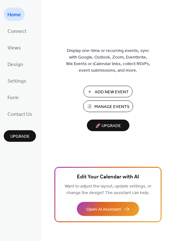 This screenshot has height=241, width=175. Describe the element at coordinates (20, 136) in the screenshot. I see `span: Upgrade` at that location.